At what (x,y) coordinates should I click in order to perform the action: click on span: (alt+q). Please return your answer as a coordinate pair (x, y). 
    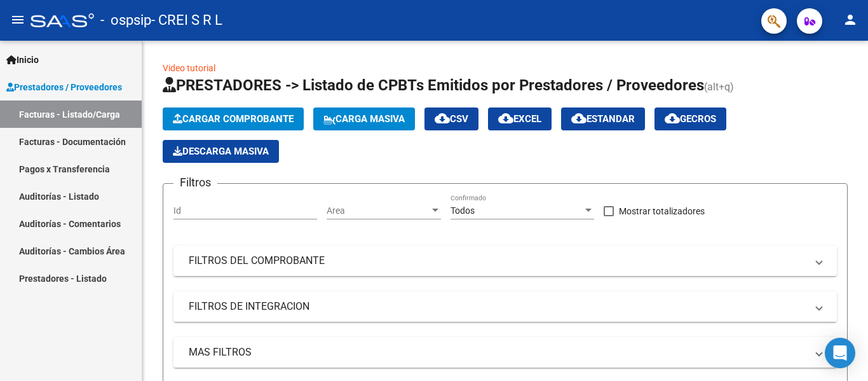
    Looking at the image, I should click on (718, 86).